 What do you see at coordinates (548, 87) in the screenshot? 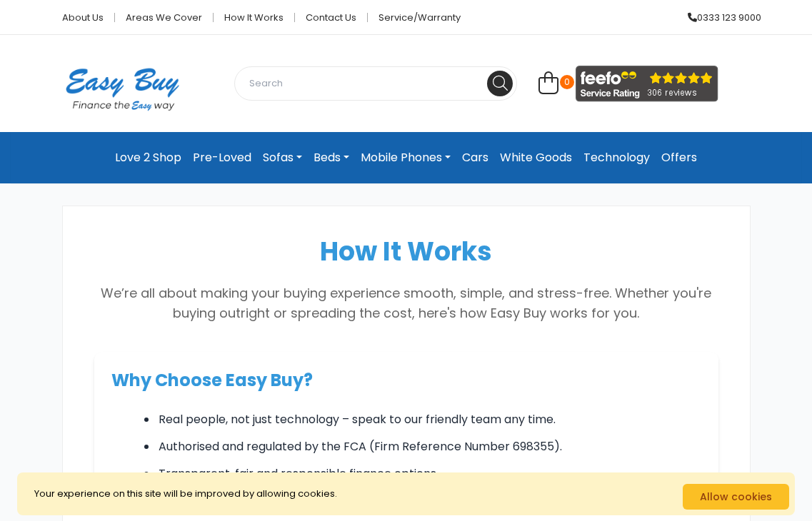
I see `a: 0` at bounding box center [548, 87].